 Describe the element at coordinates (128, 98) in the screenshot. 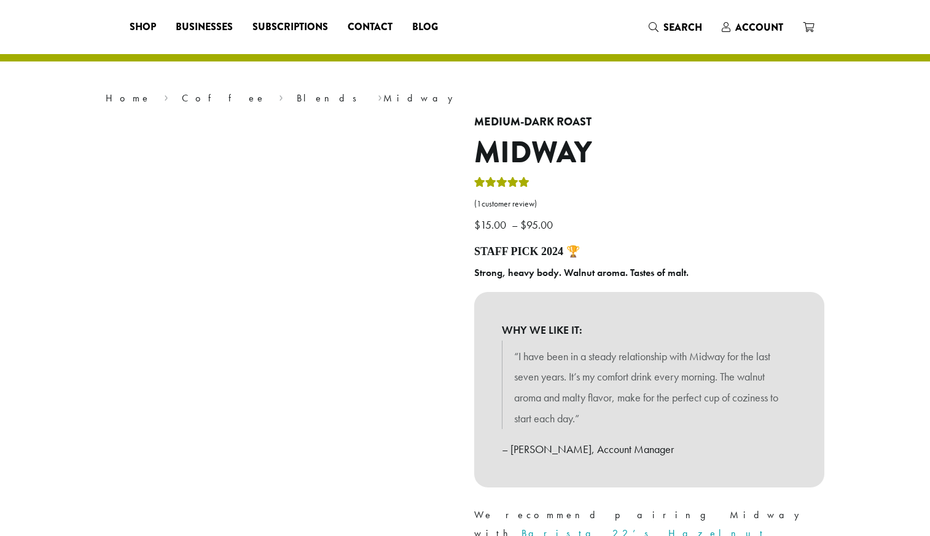

I see `a: Home` at that location.